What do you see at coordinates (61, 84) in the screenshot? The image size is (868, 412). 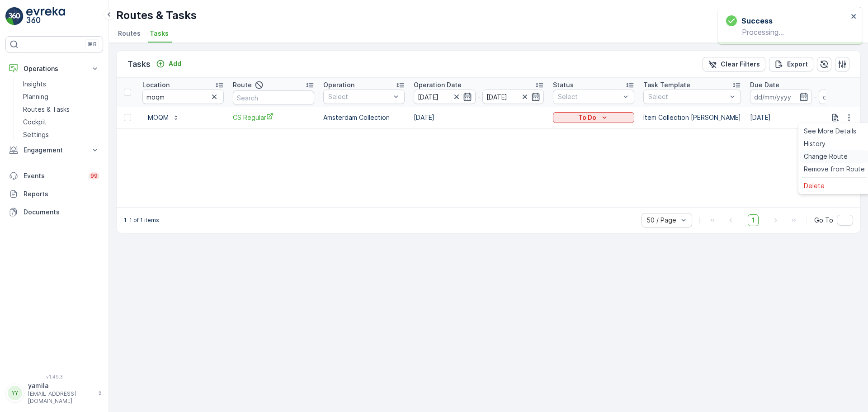 I see `a: Insights` at bounding box center [61, 84].